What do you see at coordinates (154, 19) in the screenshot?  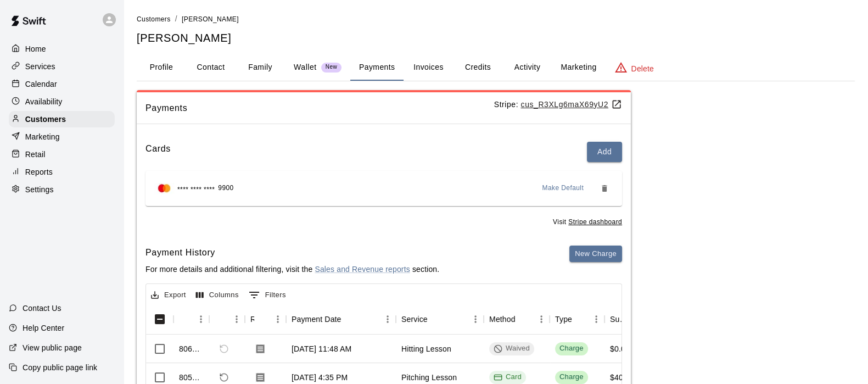 I see `span: Customers` at bounding box center [154, 19].